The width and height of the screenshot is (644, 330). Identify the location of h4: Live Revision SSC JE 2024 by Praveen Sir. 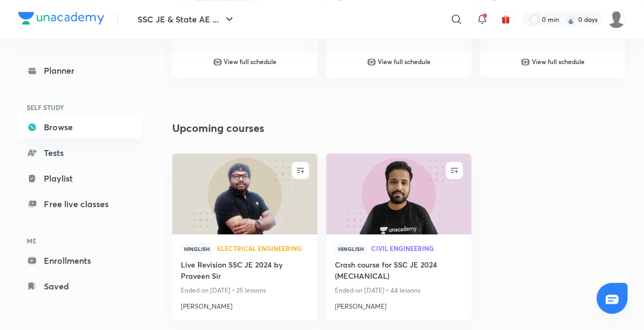
(245, 271).